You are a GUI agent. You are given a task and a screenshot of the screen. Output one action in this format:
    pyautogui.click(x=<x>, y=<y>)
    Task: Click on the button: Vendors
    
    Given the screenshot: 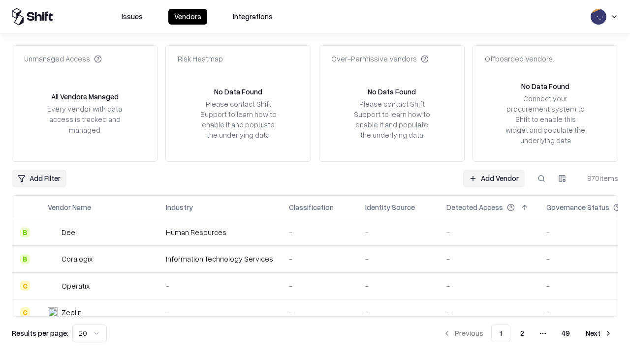 What is the action you would take?
    pyautogui.click(x=188, y=17)
    